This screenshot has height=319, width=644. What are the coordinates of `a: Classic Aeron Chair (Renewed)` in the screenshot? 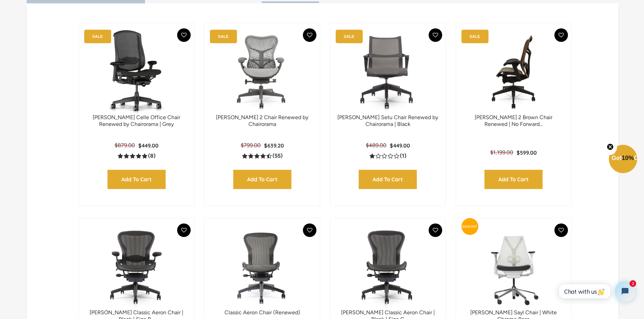 It's located at (262, 312).